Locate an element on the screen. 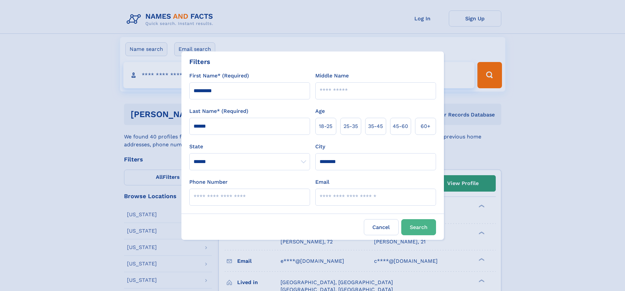 This screenshot has width=625, height=291. label: Last Name* (Required) is located at coordinates (219, 111).